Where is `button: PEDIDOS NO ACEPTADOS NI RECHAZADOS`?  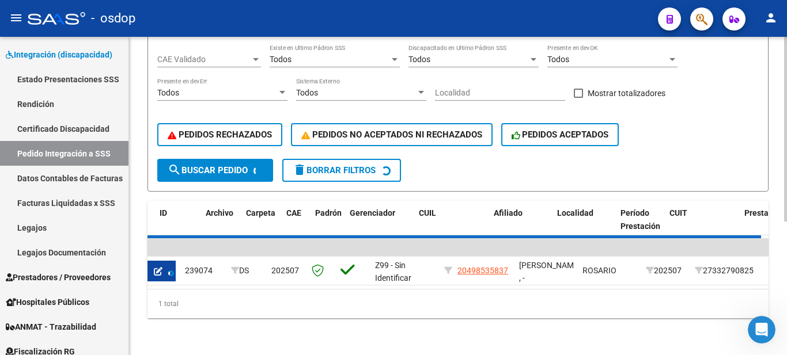
button: PEDIDOS NO ACEPTADOS NI RECHAZADOS is located at coordinates (392, 135).